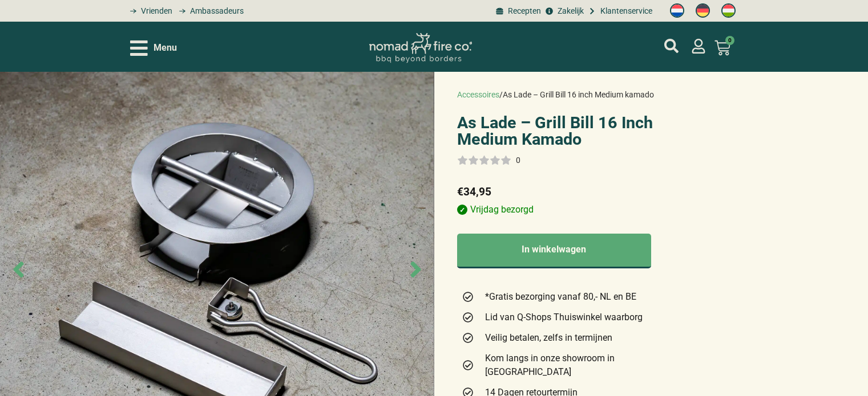  Describe the element at coordinates (573, 131) in the screenshot. I see `h1: As Lade – Grill Bill 16 inch Medium kamado` at that location.